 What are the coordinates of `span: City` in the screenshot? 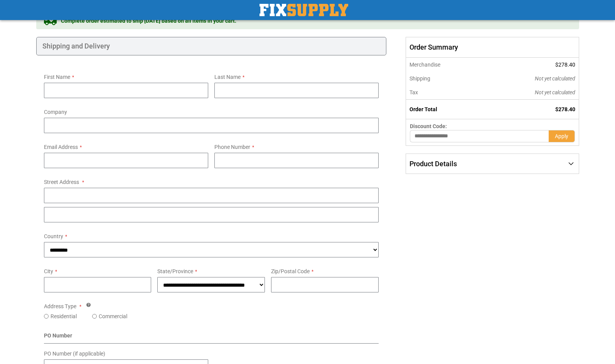 It's located at (49, 271).